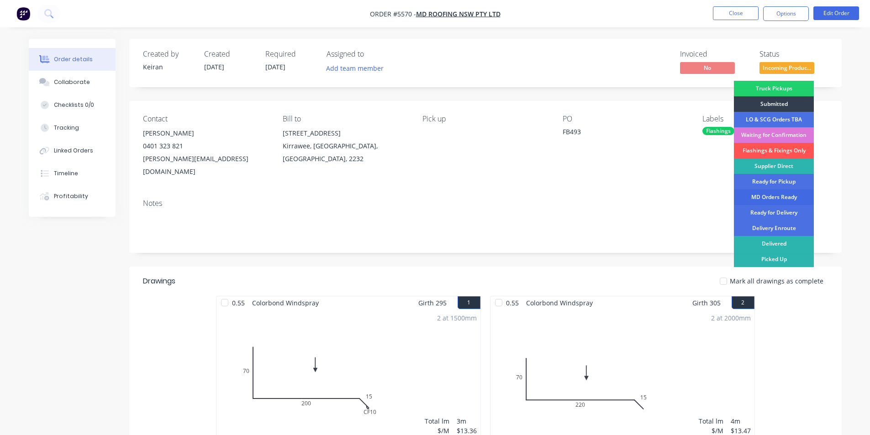 This screenshot has height=435, width=870. Describe the element at coordinates (66, 128) in the screenshot. I see `div: Tracking` at that location.